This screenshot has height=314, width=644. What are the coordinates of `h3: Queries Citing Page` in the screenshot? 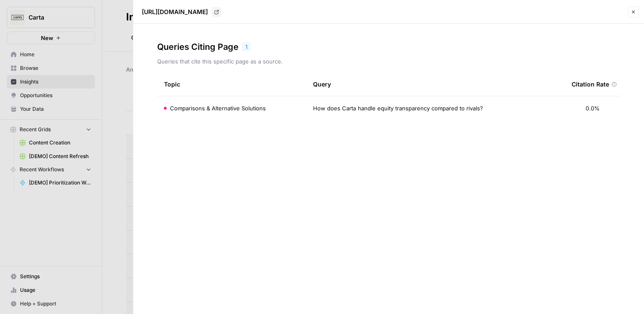 It's located at (198, 47).